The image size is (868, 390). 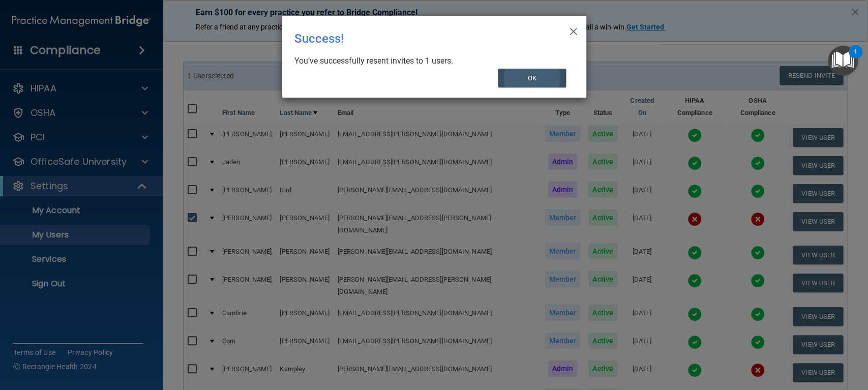 I want to click on div: Success!, so click(x=413, y=38).